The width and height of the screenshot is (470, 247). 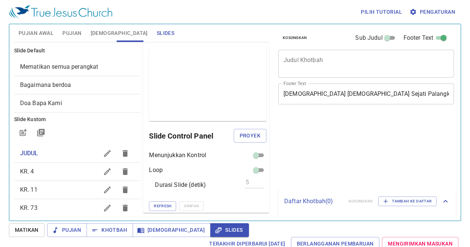 I want to click on span: Footer Text, so click(x=418, y=38).